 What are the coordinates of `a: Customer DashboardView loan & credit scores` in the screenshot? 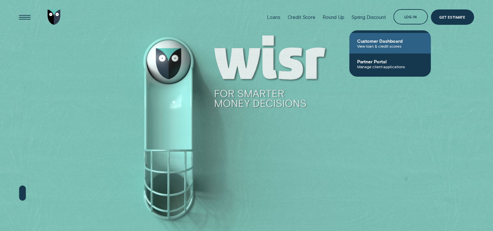 It's located at (390, 43).